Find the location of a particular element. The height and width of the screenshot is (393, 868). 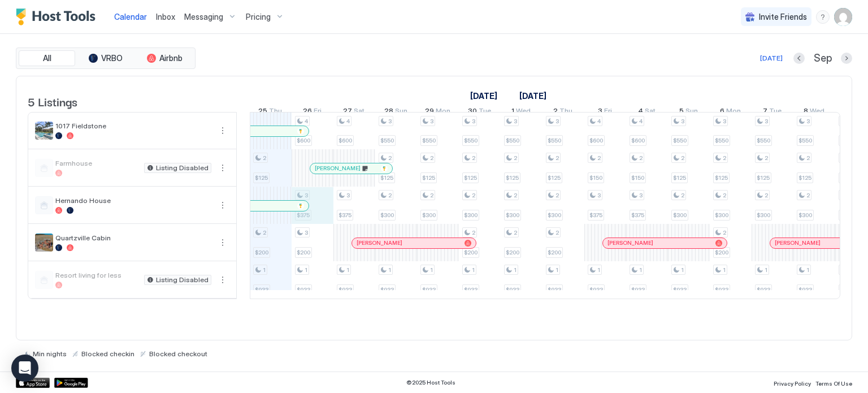

a: October 7, 2025 is located at coordinates (772, 112).